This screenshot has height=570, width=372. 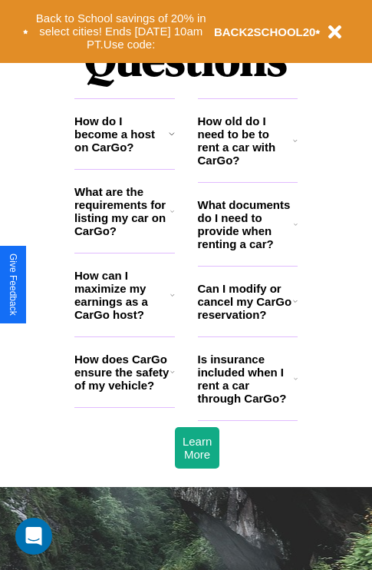 What do you see at coordinates (246, 224) in the screenshot?
I see `h3: What documents do I need to provide when renting a car?` at bounding box center [246, 224].